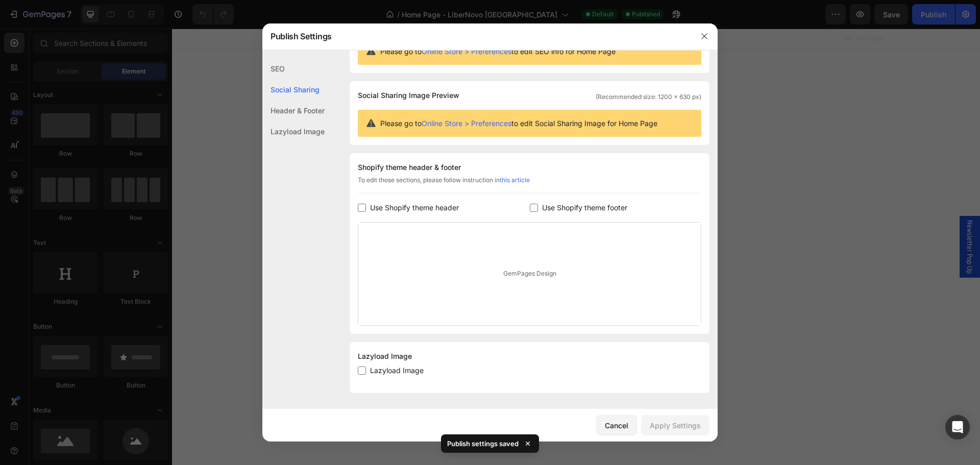  Describe the element at coordinates (404, 202) in the screenshot. I see `p: The World's First Dynamic Ergonomic Chair` at that location.